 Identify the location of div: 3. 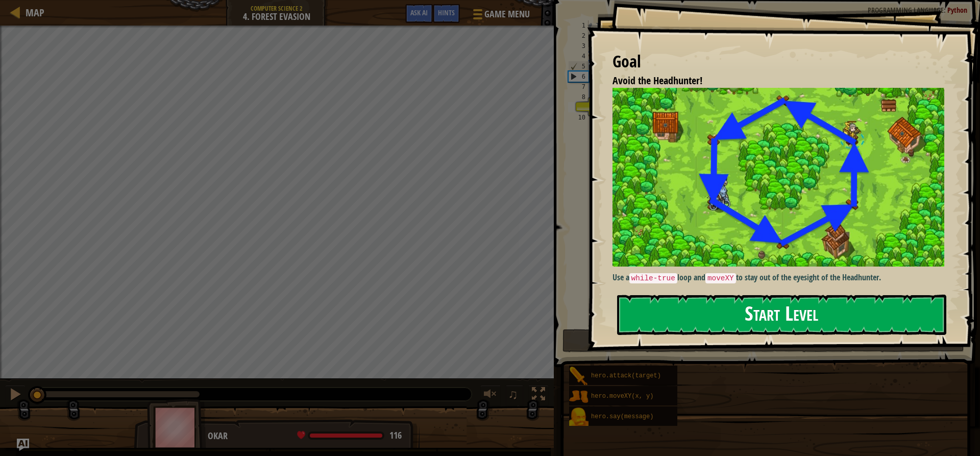
(578, 46).